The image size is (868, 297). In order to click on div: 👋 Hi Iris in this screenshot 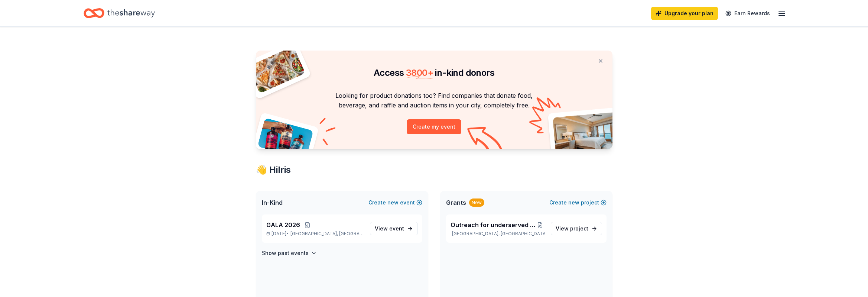, I will do `click(434, 170)`.